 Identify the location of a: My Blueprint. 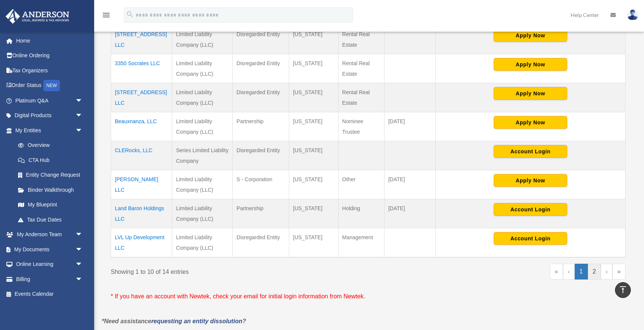
(50, 204).